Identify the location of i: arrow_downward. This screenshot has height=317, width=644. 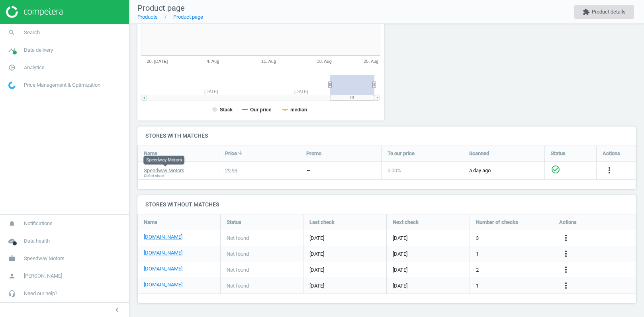
(240, 153).